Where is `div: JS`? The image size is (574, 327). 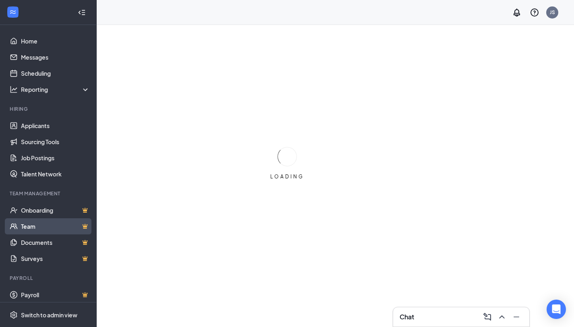
div: JS is located at coordinates (552, 12).